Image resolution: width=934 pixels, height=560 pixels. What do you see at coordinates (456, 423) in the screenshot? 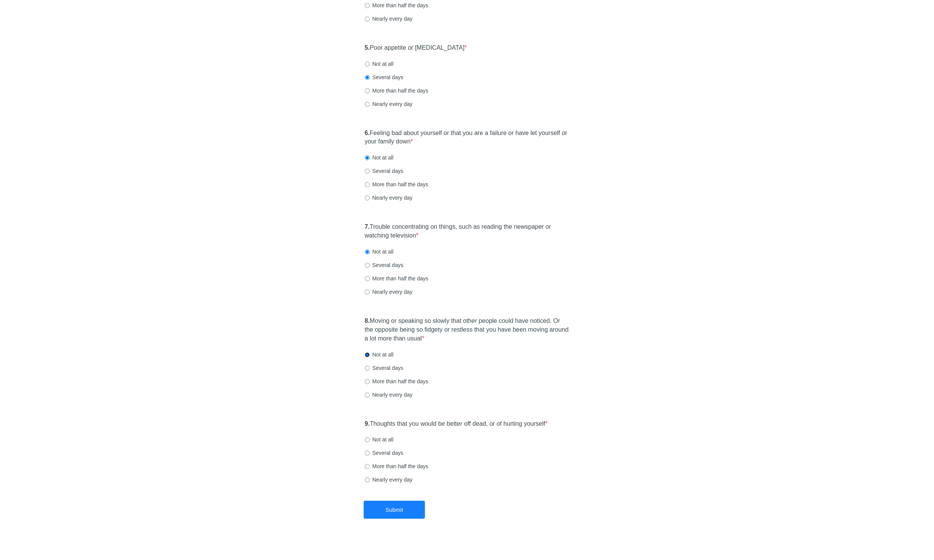
I see `label: Thoughts that you would be better off dead, or of hurting yourself` at bounding box center [456, 423].